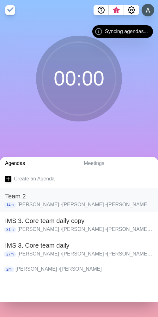  I want to click on button: What’s new, so click(116, 10).